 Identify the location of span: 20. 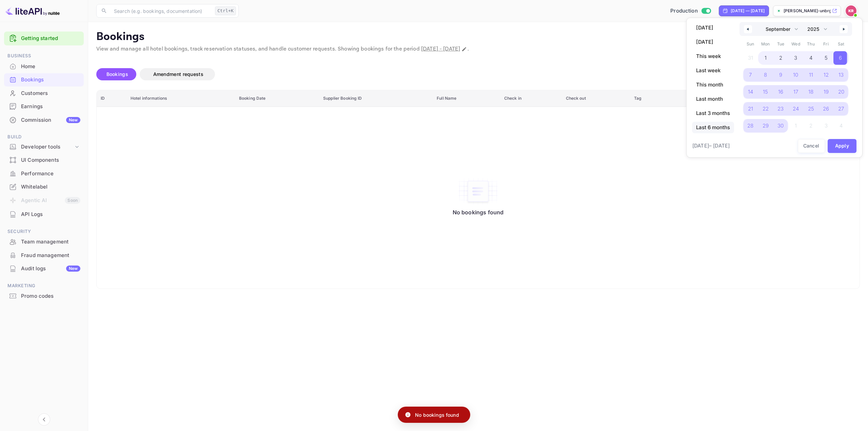
(841, 92).